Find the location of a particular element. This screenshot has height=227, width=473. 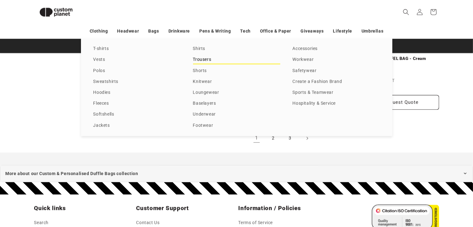

a: Trousers is located at coordinates (237, 60).